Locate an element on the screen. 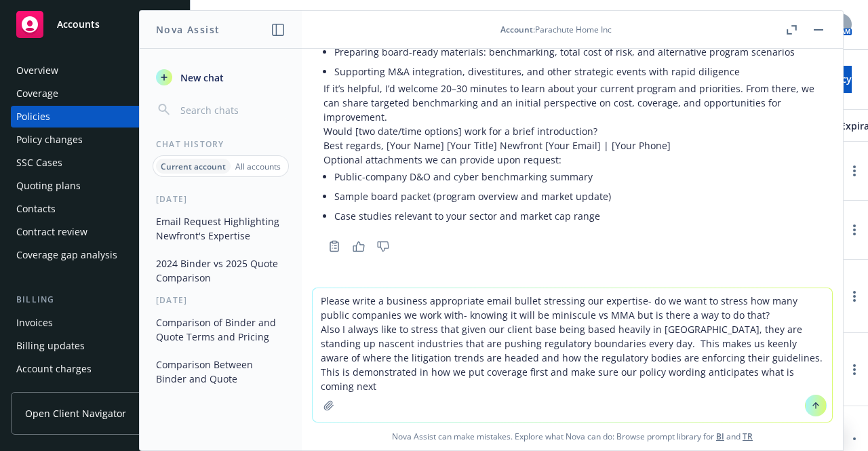 The height and width of the screenshot is (451, 868). div: Coverage is located at coordinates (37, 93).